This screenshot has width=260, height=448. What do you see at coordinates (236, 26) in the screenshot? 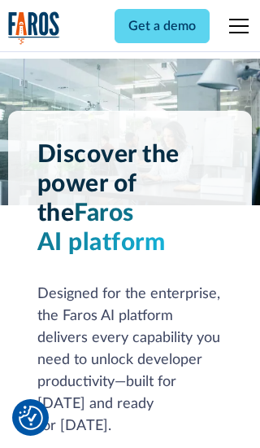
I see `div: menu` at bounding box center [236, 26].